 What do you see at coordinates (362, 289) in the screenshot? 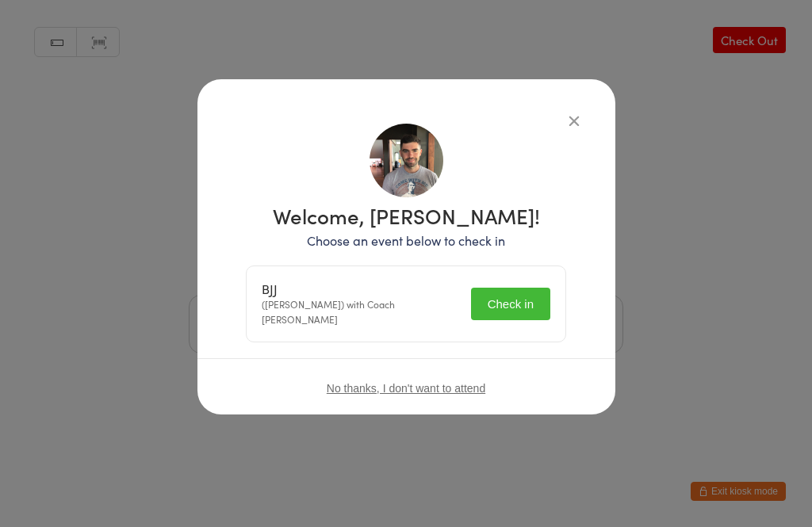
I see `div: BJJ` at bounding box center [362, 289].